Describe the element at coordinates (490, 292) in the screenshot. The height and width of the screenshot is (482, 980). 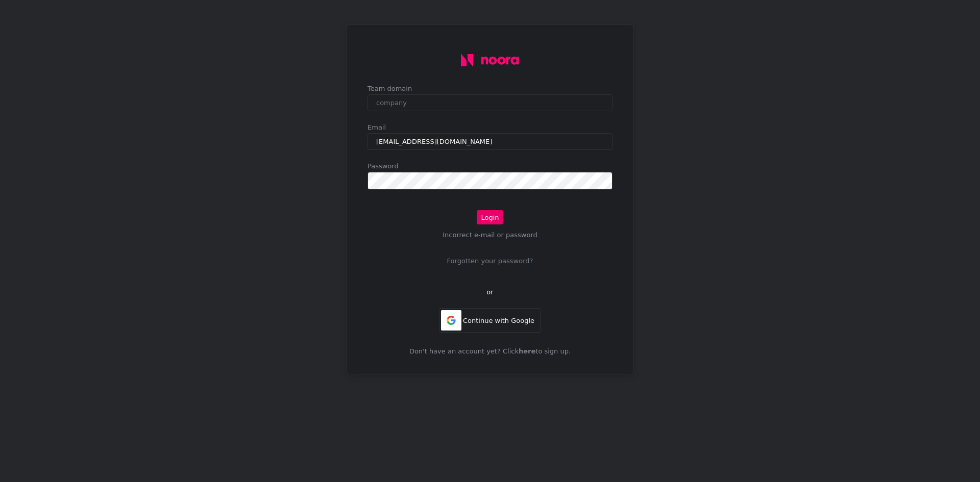
I see `div: or` at that location.